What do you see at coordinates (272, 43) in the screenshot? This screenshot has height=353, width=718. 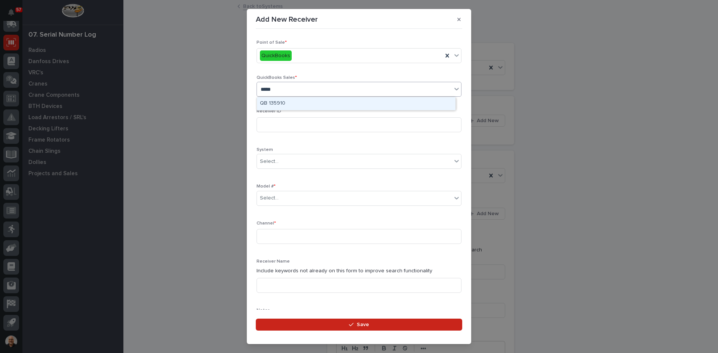 I see `span: Point of Sale` at bounding box center [272, 43].